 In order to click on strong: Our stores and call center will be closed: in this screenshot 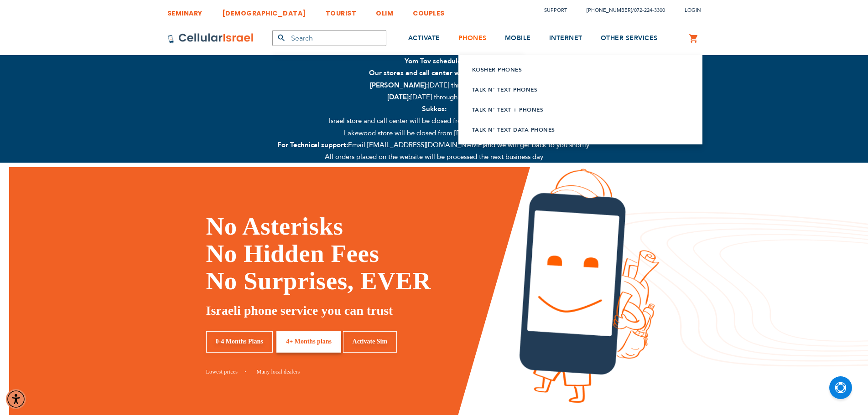, I will do `click(434, 73)`.